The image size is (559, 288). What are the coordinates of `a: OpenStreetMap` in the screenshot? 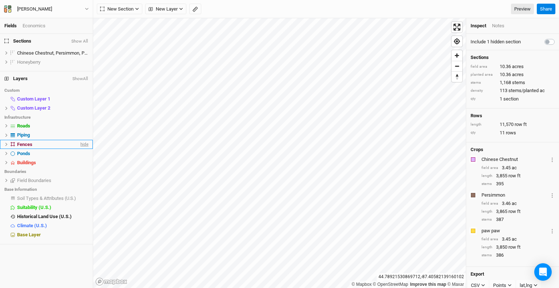 It's located at (391, 284).